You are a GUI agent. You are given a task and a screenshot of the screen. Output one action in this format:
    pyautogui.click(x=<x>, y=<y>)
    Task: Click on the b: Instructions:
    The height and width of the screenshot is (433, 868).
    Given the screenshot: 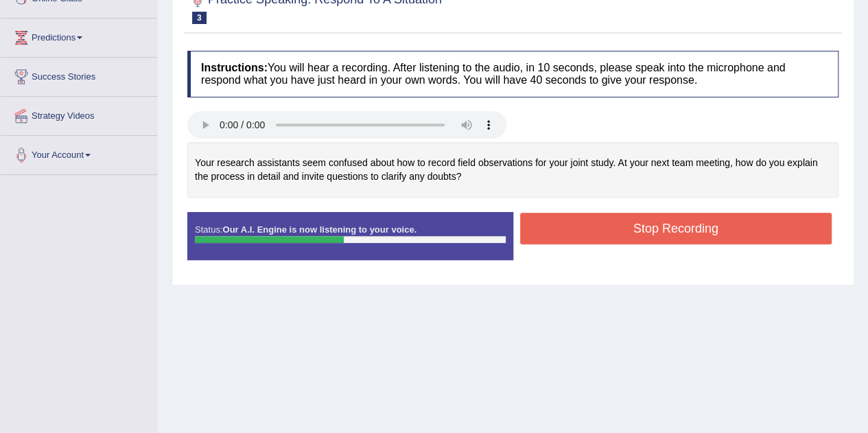 What is the action you would take?
    pyautogui.click(x=234, y=67)
    